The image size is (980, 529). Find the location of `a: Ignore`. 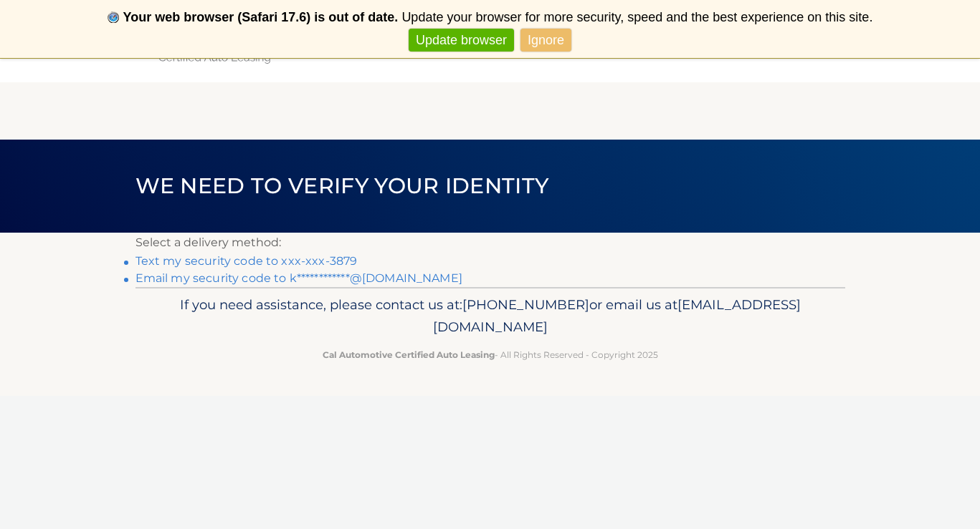

a: Ignore is located at coordinates (546, 40).